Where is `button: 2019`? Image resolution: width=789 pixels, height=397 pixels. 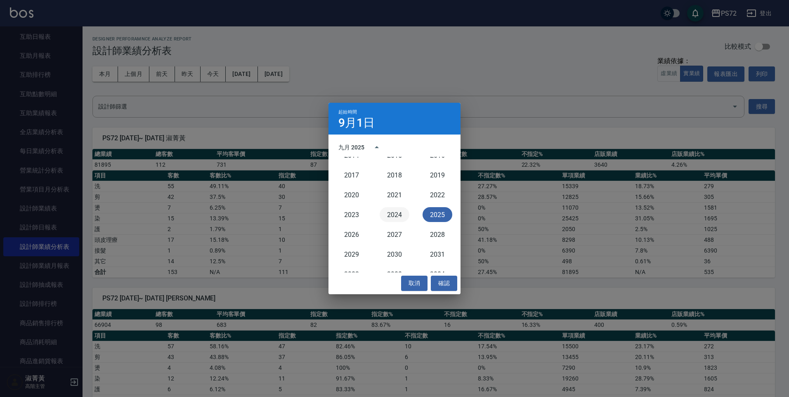 button: 2019 is located at coordinates (437, 175).